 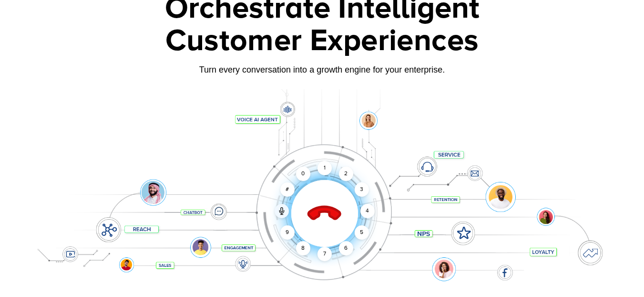 I want to click on div: 5, so click(x=361, y=232).